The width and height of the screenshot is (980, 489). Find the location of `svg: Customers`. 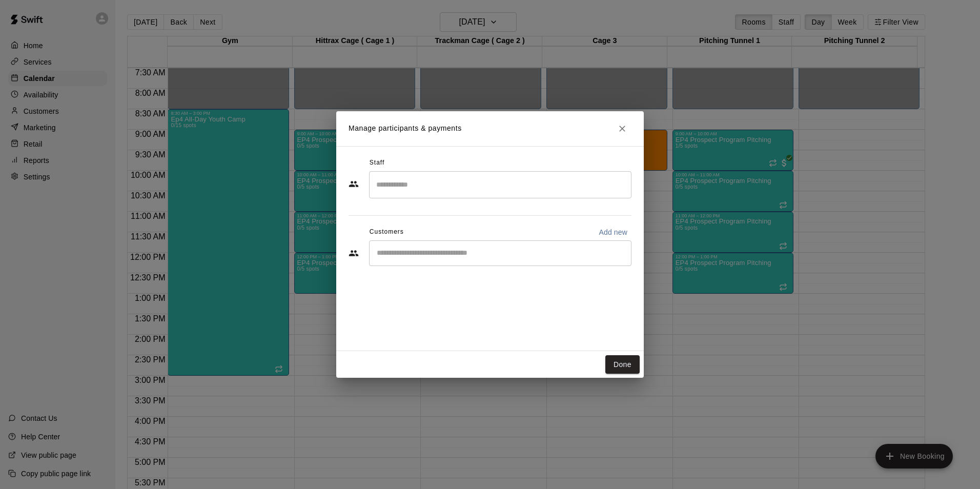

svg: Customers is located at coordinates (354, 253).